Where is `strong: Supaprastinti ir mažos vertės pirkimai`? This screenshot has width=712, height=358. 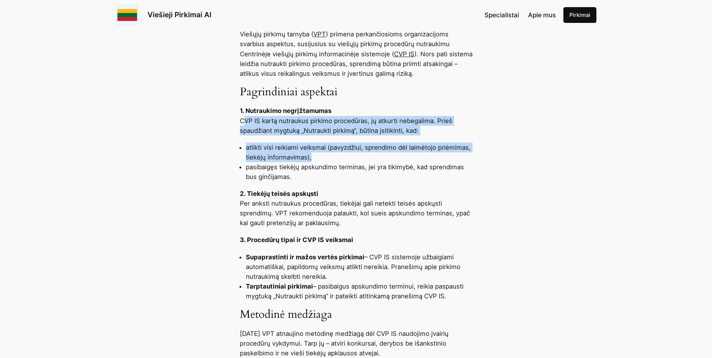
strong: Supaprastinti ir mažos vertės pirkimai is located at coordinates (305, 257).